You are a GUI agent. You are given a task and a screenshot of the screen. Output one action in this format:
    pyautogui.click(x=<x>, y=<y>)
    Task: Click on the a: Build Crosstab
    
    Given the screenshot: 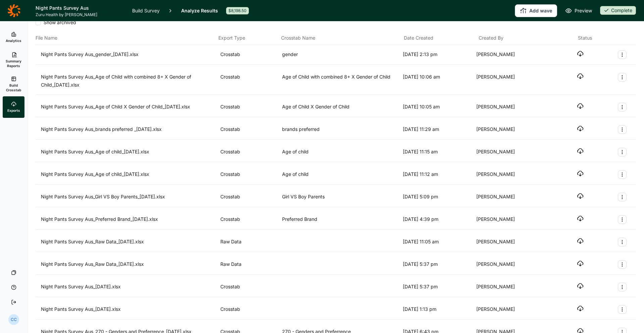 What is the action you would take?
    pyautogui.click(x=13, y=84)
    